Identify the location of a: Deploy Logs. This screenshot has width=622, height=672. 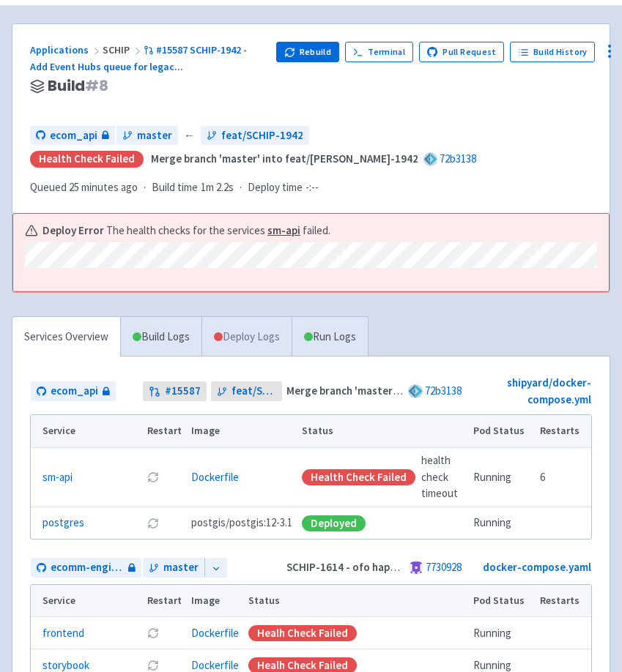
(246, 337).